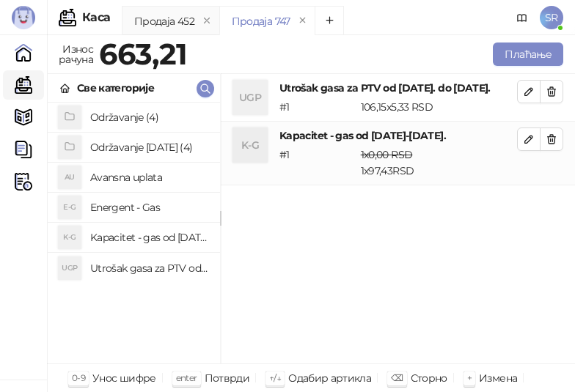 This screenshot has width=575, height=392. What do you see at coordinates (498, 378) in the screenshot?
I see `div: Измена` at bounding box center [498, 378].